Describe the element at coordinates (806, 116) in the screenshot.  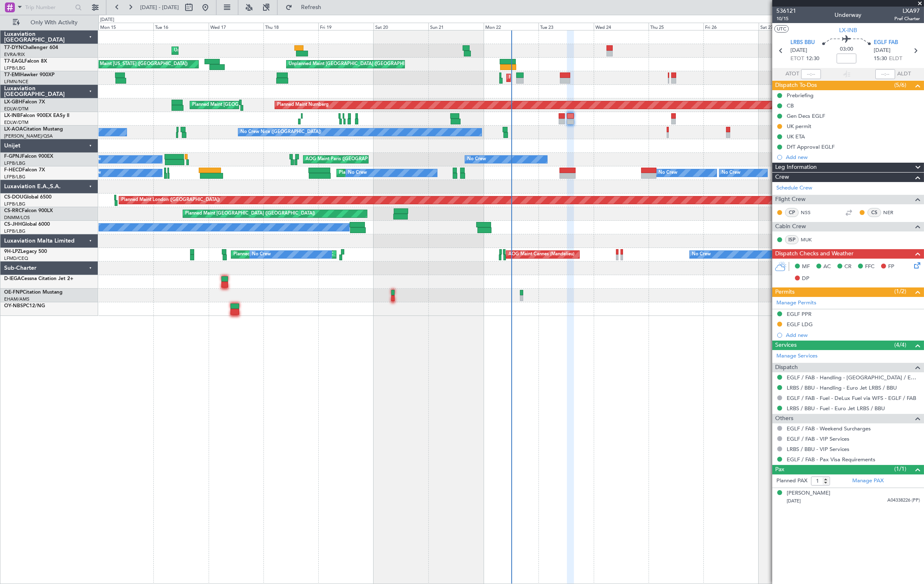
I see `div: Gen Decs EGLF` at that location.